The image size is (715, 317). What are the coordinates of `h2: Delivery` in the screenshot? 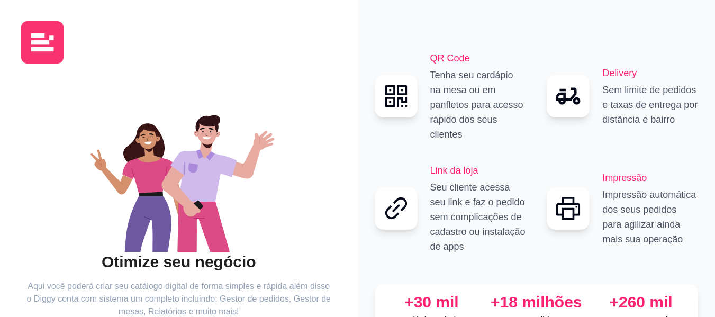 It's located at (650, 73).